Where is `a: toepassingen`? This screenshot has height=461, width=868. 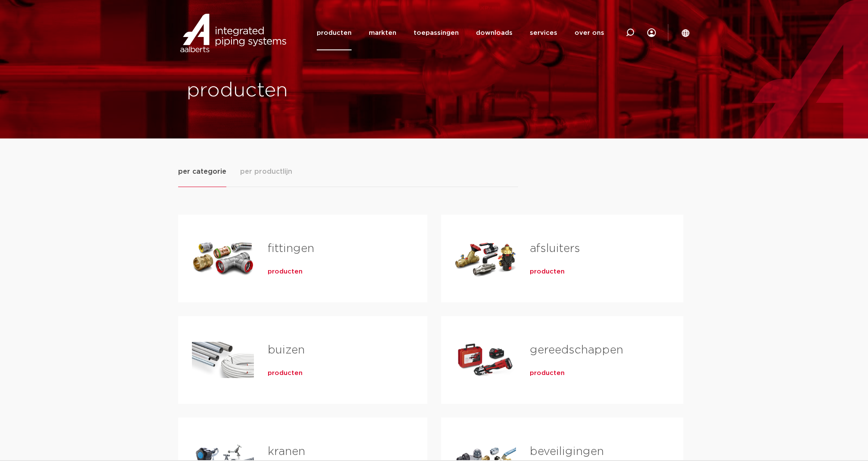
a: toepassingen is located at coordinates (436, 32).